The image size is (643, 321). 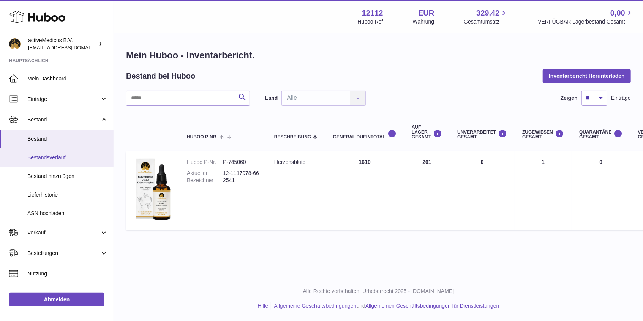 What do you see at coordinates (543, 134) in the screenshot?
I see `div: ZUGEWIESEN Gesamt` at bounding box center [543, 134].